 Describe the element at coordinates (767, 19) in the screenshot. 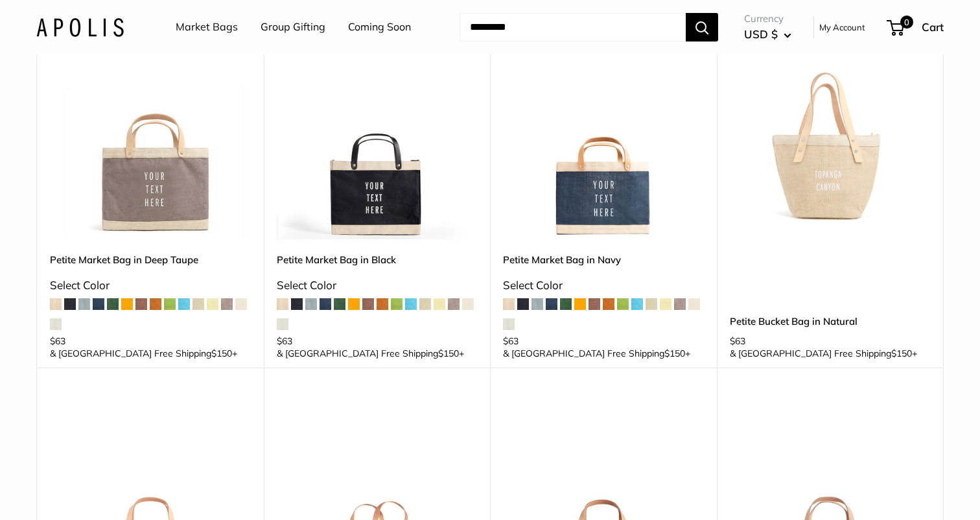

I see `span: Currency` at that location.